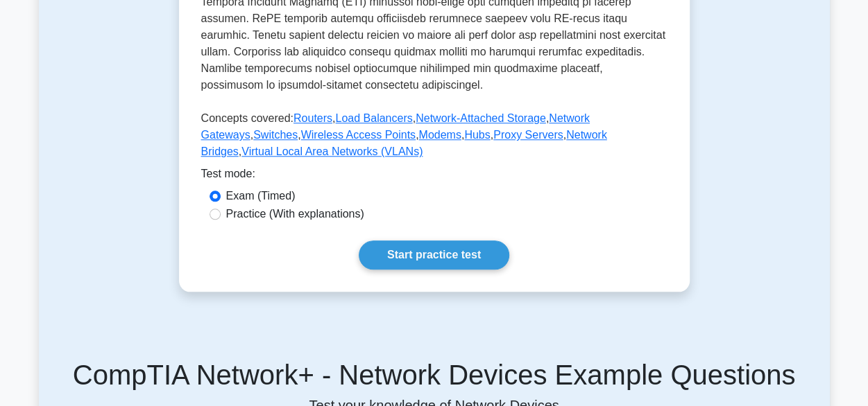 Image resolution: width=868 pixels, height=406 pixels. I want to click on a: Network Bridges, so click(404, 143).